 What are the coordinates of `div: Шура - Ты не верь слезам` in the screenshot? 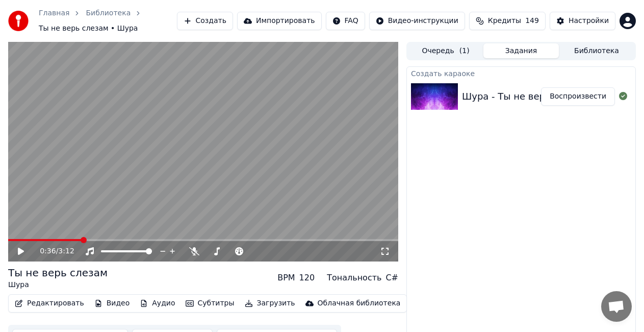 It's located at (525, 96).